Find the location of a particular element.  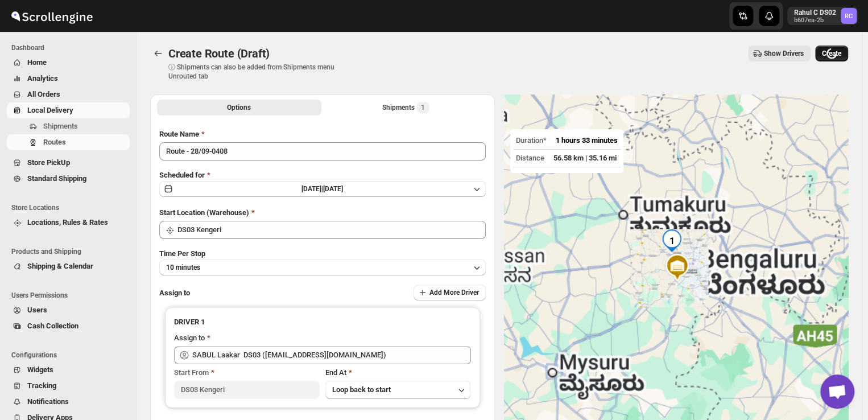

div: Open chat is located at coordinates (837, 391).